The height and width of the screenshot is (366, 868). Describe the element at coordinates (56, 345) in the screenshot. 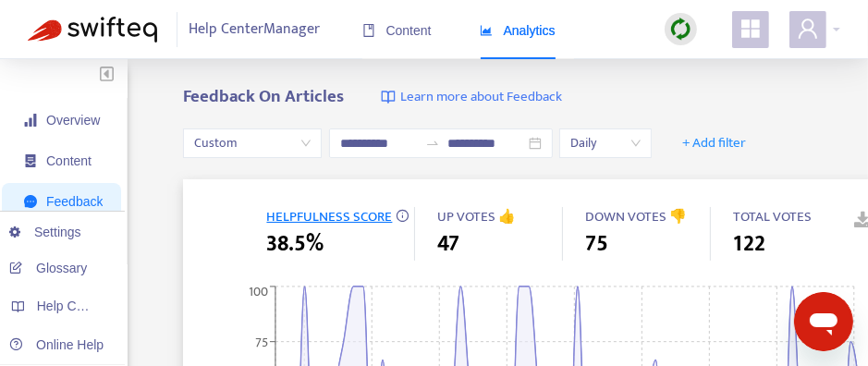

I see `a: Online Help` at that location.